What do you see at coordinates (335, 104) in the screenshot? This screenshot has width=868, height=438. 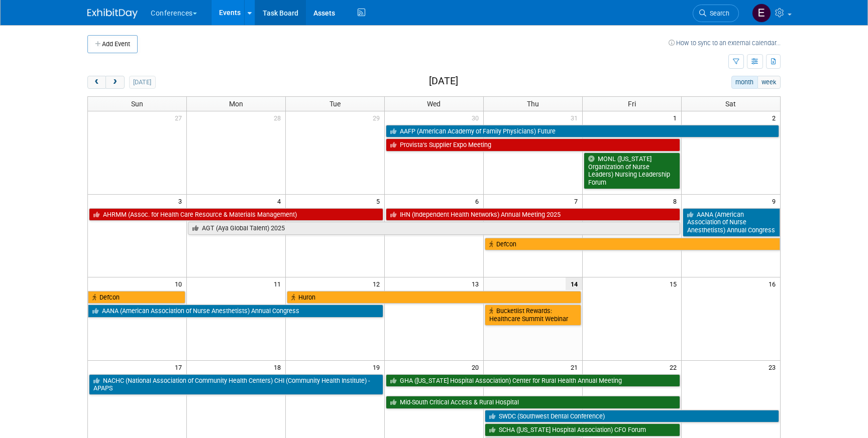 I see `span: Tue` at bounding box center [335, 104].